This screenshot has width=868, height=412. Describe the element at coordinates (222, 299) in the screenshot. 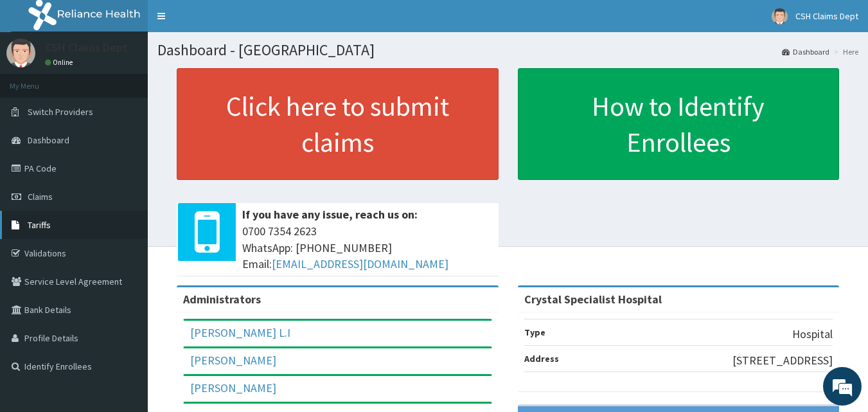

I see `b: Administrators` at that location.